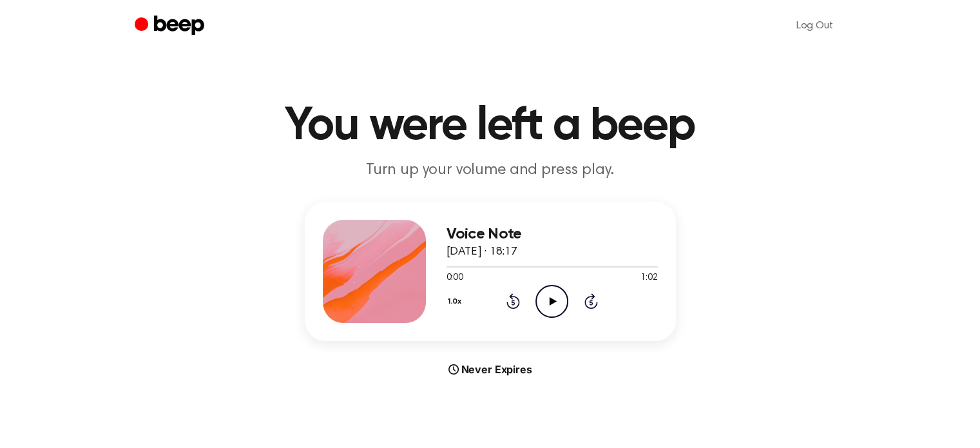 Image resolution: width=980 pixels, height=448 pixels. What do you see at coordinates (552, 234) in the screenshot?
I see `h3: Voice Note` at bounding box center [552, 234].